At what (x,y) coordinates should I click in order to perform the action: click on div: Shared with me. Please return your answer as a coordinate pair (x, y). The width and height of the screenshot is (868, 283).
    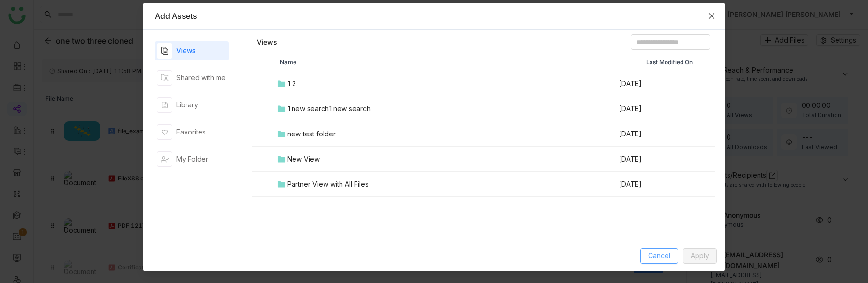
    Looking at the image, I should click on (201, 78).